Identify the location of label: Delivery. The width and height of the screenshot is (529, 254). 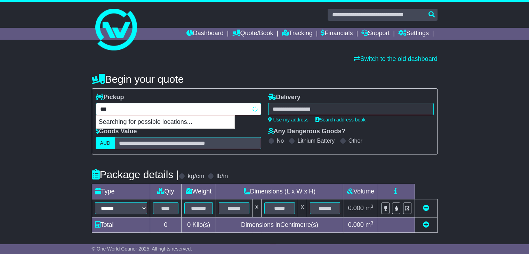
(284, 97).